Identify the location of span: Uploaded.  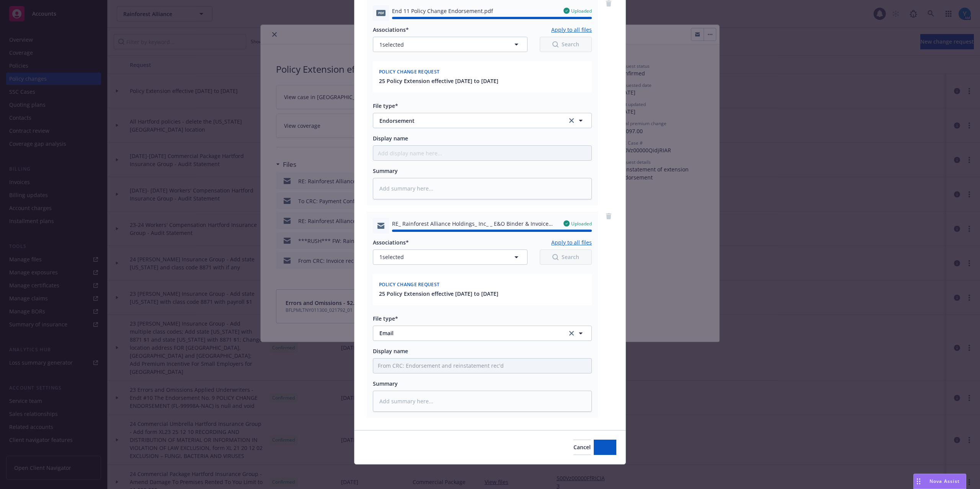
(581, 223).